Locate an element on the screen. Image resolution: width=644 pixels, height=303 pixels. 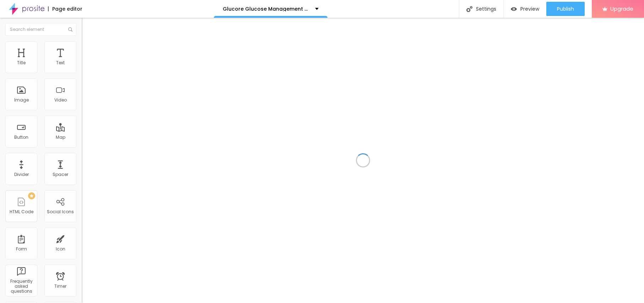
div: Spacer is located at coordinates (60, 175).